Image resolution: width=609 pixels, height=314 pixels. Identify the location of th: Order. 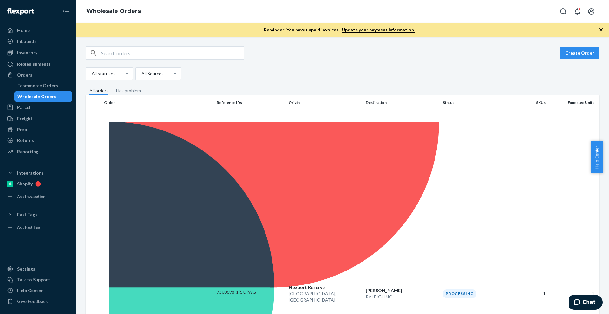
(158, 102).